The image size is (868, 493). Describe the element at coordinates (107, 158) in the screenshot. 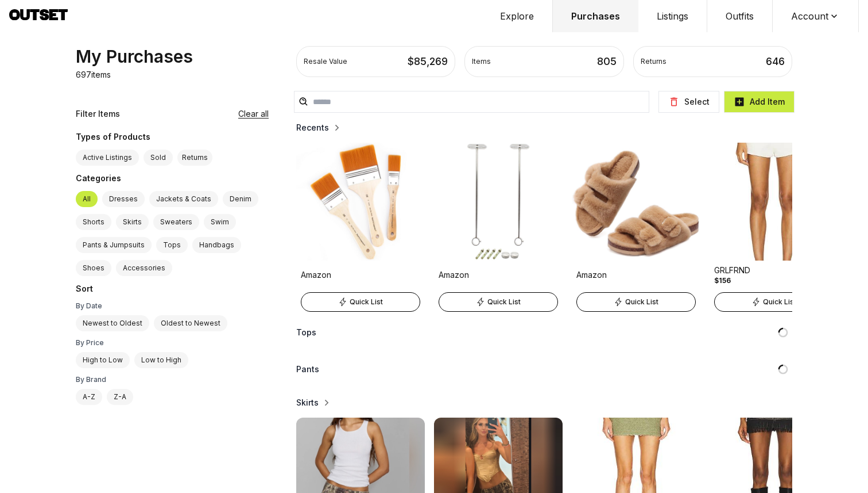

I see `label: Active Listings` at that location.